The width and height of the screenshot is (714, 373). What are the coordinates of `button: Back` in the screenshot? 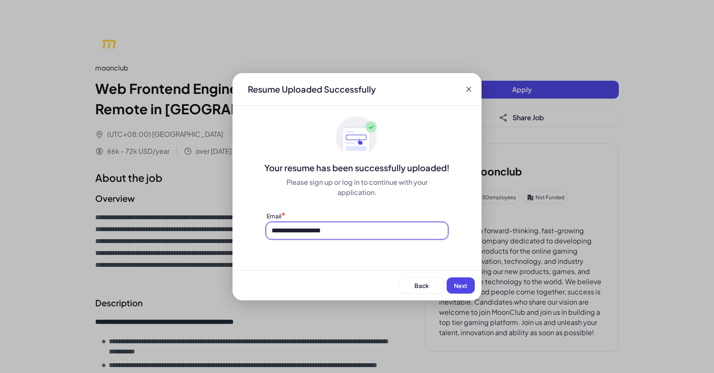 It's located at (421, 286).